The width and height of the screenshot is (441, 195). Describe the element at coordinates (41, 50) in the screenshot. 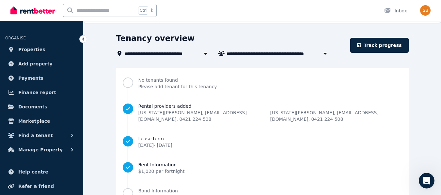

I see `a: Properties` at that location.